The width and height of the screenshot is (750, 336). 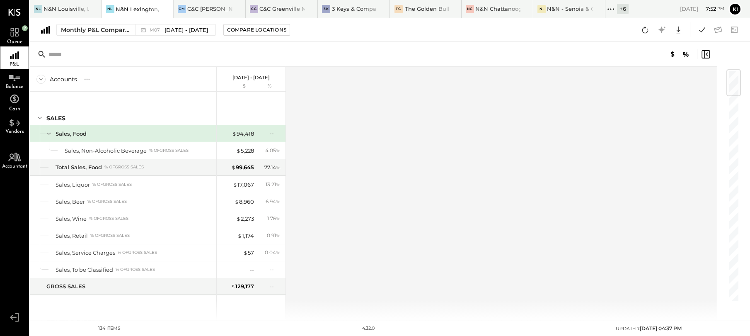 I want to click on span: P&L, so click(x=15, y=64).